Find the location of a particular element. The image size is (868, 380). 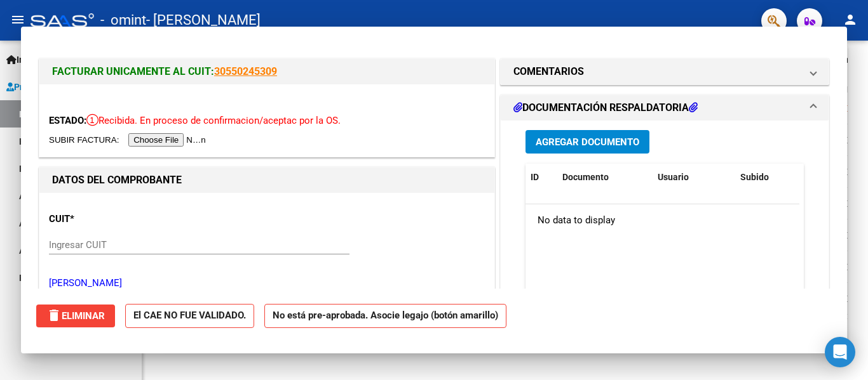

span: Documento is located at coordinates (585, 177).